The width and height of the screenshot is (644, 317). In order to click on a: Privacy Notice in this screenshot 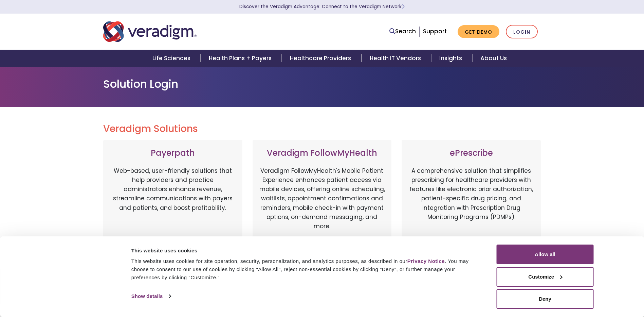, I will do `click(426, 261)`.